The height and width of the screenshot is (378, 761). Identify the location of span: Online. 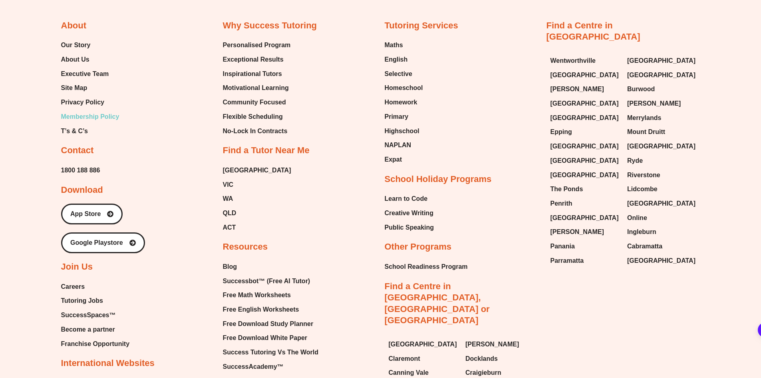
(638, 218).